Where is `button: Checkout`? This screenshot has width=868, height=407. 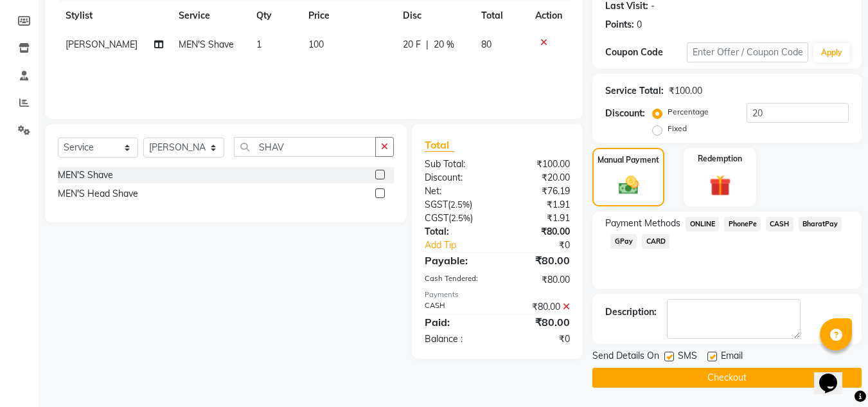 button: Checkout is located at coordinates (726, 377).